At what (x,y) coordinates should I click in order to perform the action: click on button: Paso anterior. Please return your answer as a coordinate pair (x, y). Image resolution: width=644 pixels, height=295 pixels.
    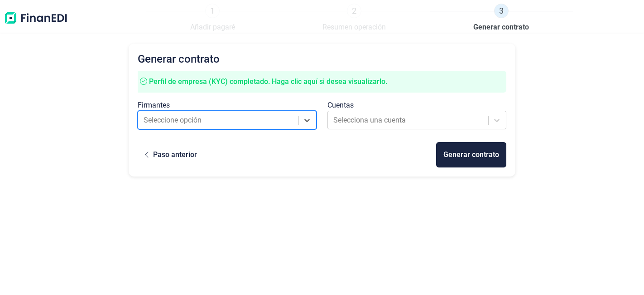
    Looking at the image, I should click on (170, 154).